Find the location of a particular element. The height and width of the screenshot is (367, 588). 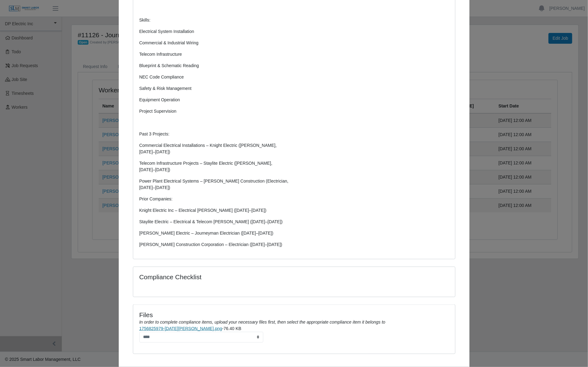

p: Project Supervision is located at coordinates (214, 111).